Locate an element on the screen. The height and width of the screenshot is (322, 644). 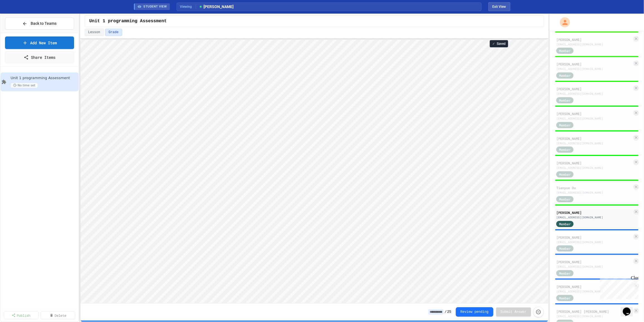
button: Back to Teams is located at coordinates (39, 24).